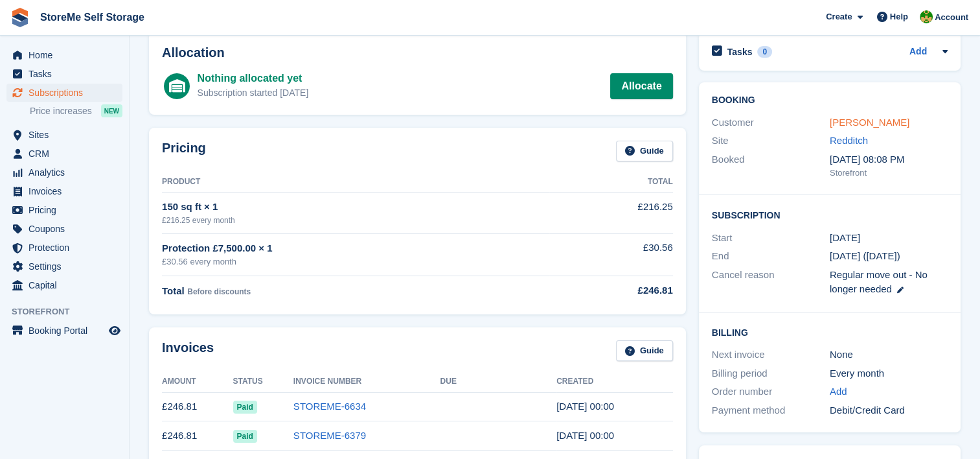  Describe the element at coordinates (68, 285) in the screenshot. I see `span: Capital` at that location.